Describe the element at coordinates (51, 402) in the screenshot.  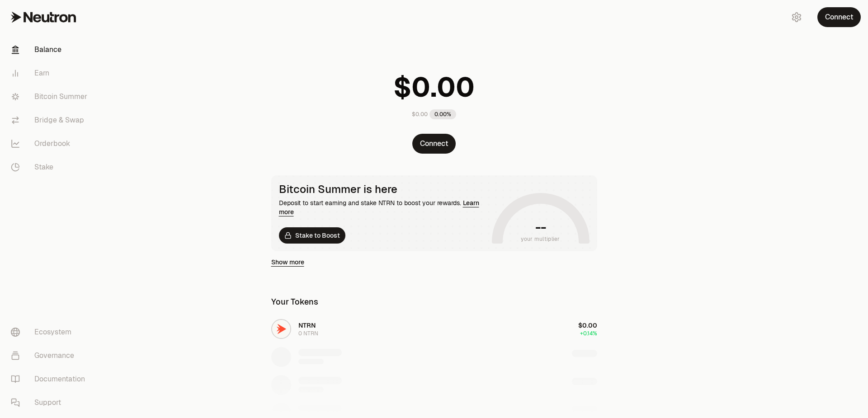
I see `a: Support` at that location.